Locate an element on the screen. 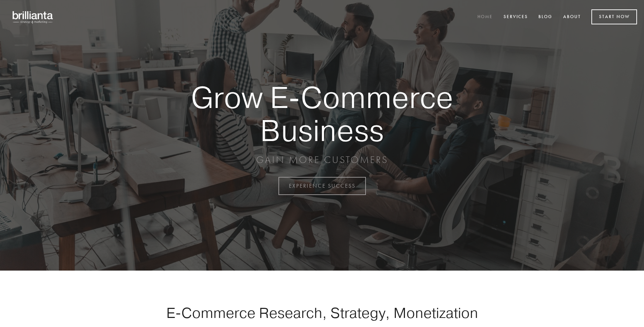 The image size is (644, 327). p: GAIN MORE CUSTOMERS is located at coordinates (322, 160).